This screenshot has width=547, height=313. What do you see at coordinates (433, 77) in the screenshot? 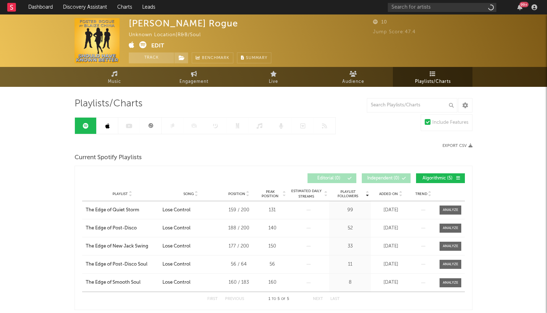
I see `a: Playlists/Charts` at bounding box center [433, 77].